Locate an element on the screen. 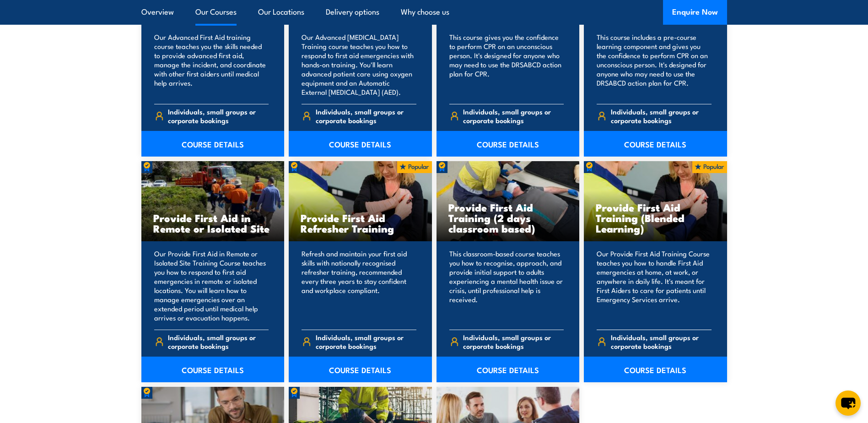 This screenshot has height=423, width=868. p: This course includes a pre-course learning component and gives you the confidence to perform CPR ... is located at coordinates (654, 64).